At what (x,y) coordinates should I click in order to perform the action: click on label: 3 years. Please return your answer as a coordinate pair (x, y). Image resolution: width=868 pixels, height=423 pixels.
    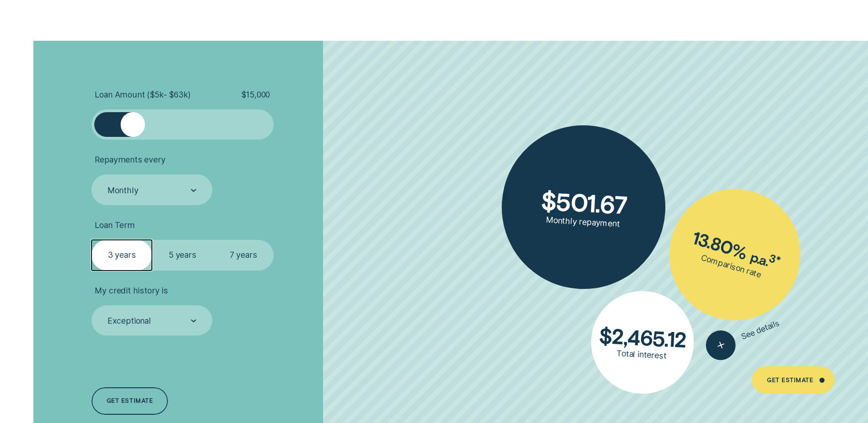
    Looking at the image, I should click on (122, 255).